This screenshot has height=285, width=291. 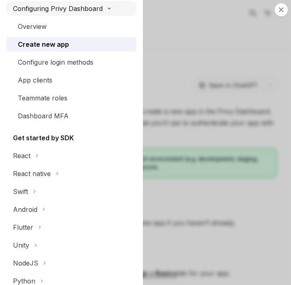 What do you see at coordinates (72, 98) in the screenshot?
I see `a: Teammate roles` at bounding box center [72, 98].